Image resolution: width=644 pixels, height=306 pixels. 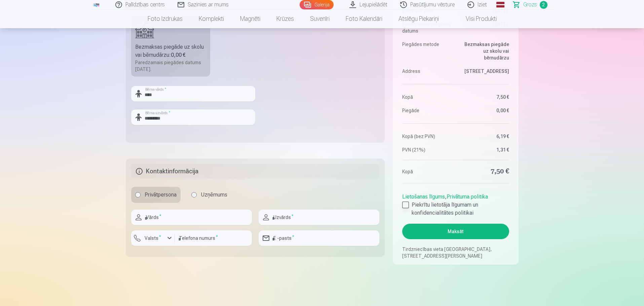 What do you see at coordinates (178, 54) in the screenshot?
I see `b: 0,00 €` at bounding box center [178, 54].